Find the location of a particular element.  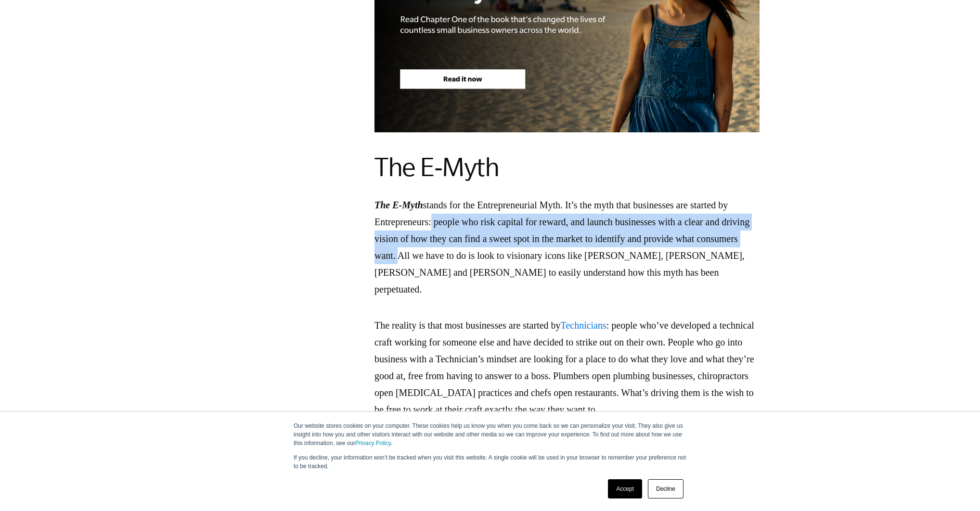

p: Our website stores cookies on your computer. These cookies help us know you when you come back so... is located at coordinates (490, 434).